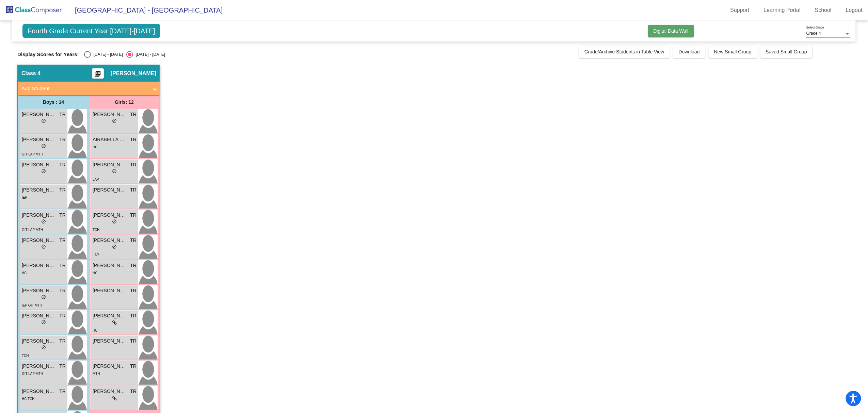 This screenshot has height=413, width=868. Describe the element at coordinates (732, 52) in the screenshot. I see `button: New Small Group` at that location.